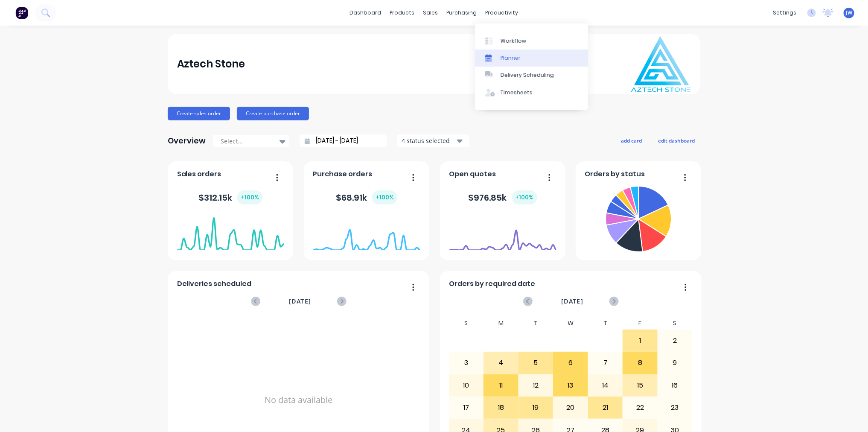 This screenshot has height=432, width=868. I want to click on div: 17, so click(467, 408).